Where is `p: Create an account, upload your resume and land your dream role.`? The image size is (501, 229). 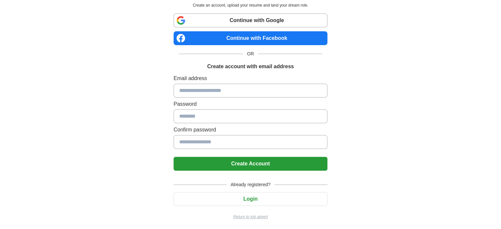
p: Create an account, upload your resume and land your dream role. is located at coordinates (251, 5).